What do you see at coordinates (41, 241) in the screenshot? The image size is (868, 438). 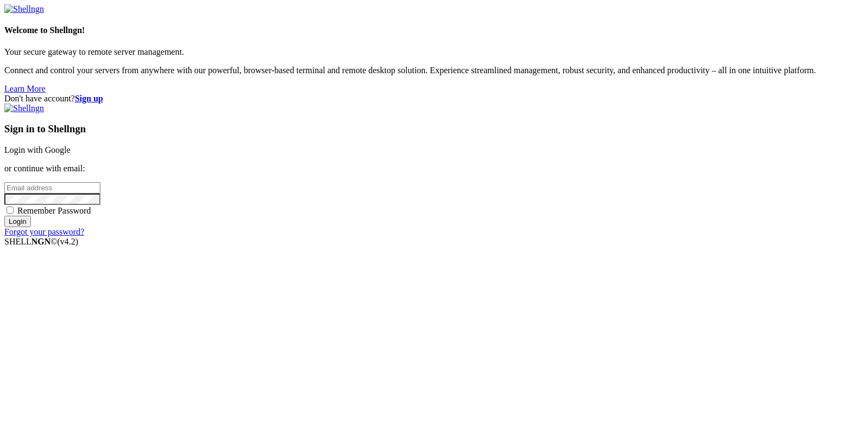 I see `span: SHELL ©` at bounding box center [41, 241].